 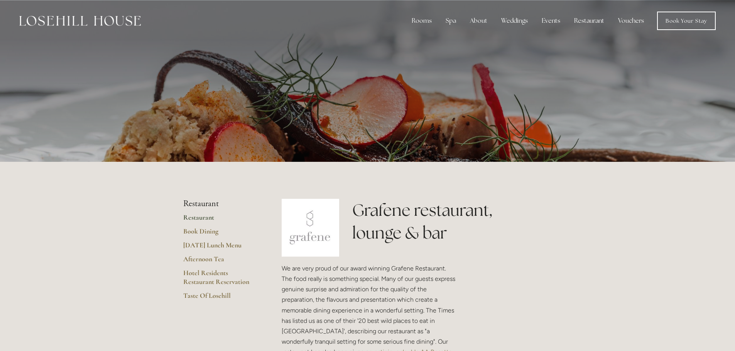 I want to click on div: About, so click(x=478, y=21).